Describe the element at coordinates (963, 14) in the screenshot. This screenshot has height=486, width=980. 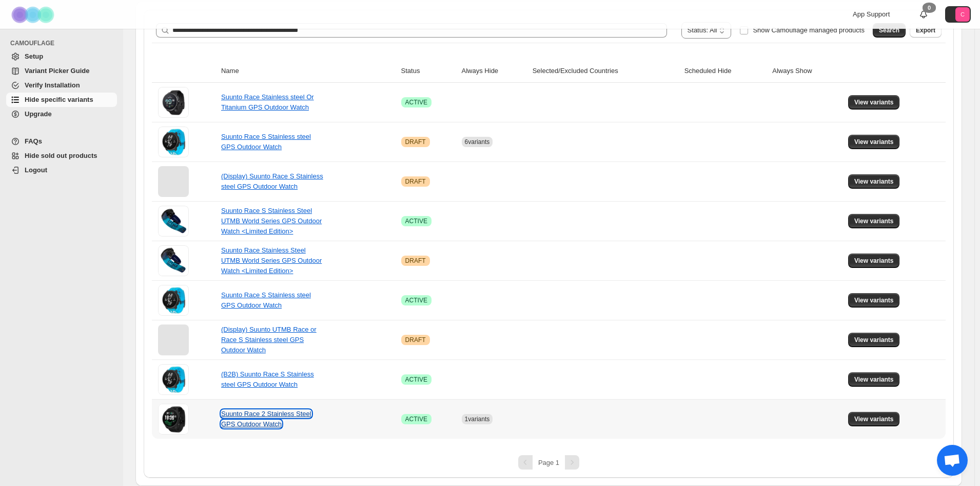
I see `span: Avatar with initials C` at that location.